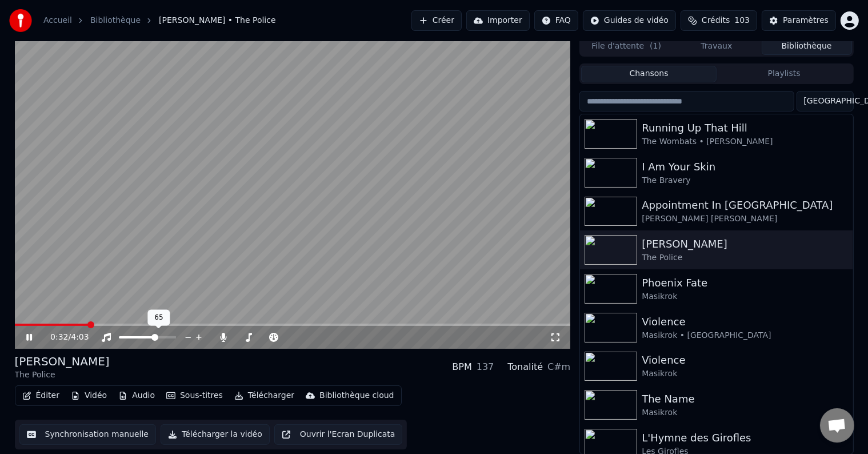 The image size is (868, 454). I want to click on span: 103, so click(742, 20).